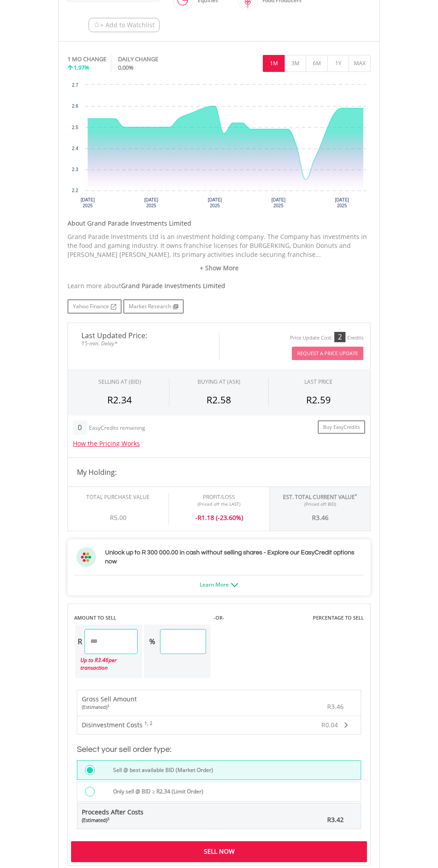 The height and width of the screenshot is (868, 438). Describe the element at coordinates (219, 504) in the screenshot. I see `div: (Priced off the LAST)` at that location.